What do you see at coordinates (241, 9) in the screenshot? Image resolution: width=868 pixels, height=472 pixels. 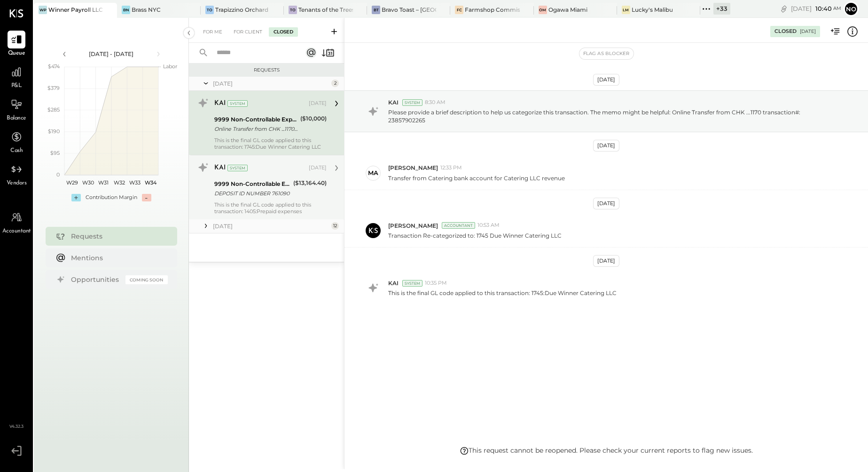 I see `div: Trapizzino Orchard` at bounding box center [241, 9].